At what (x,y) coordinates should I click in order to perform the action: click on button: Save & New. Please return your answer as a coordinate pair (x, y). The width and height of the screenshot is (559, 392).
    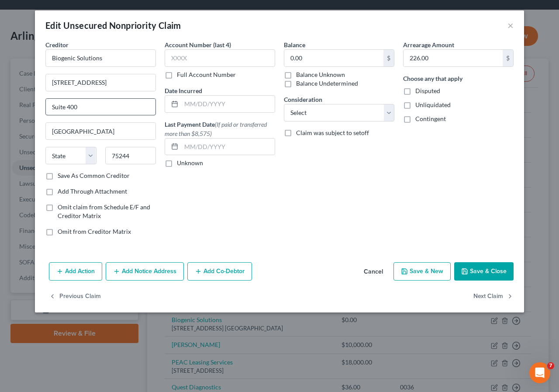
    Looking at the image, I should click on (422, 271).